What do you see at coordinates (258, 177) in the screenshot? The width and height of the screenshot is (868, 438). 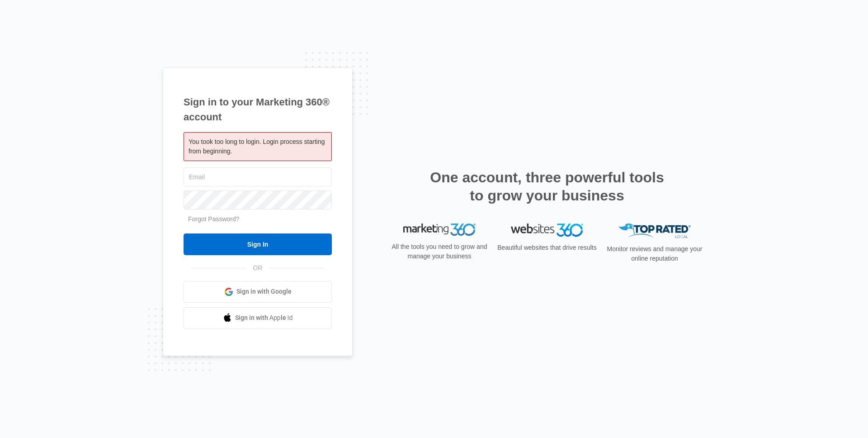 I see `input: Email` at bounding box center [258, 177].